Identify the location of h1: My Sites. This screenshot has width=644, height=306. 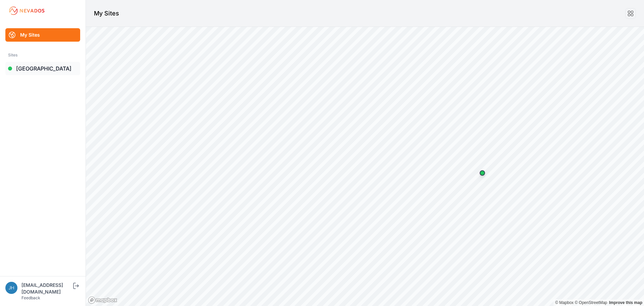
(106, 14).